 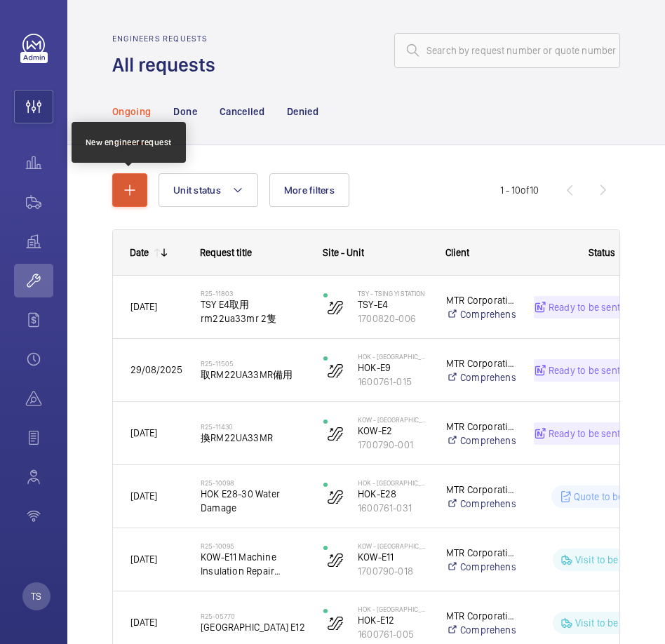 I want to click on h2: R25-05770, so click(x=253, y=616).